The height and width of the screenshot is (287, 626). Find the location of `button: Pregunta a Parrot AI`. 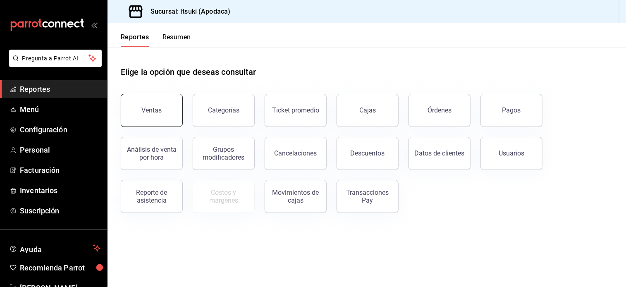

button: Pregunta a Parrot AI is located at coordinates (55, 58).